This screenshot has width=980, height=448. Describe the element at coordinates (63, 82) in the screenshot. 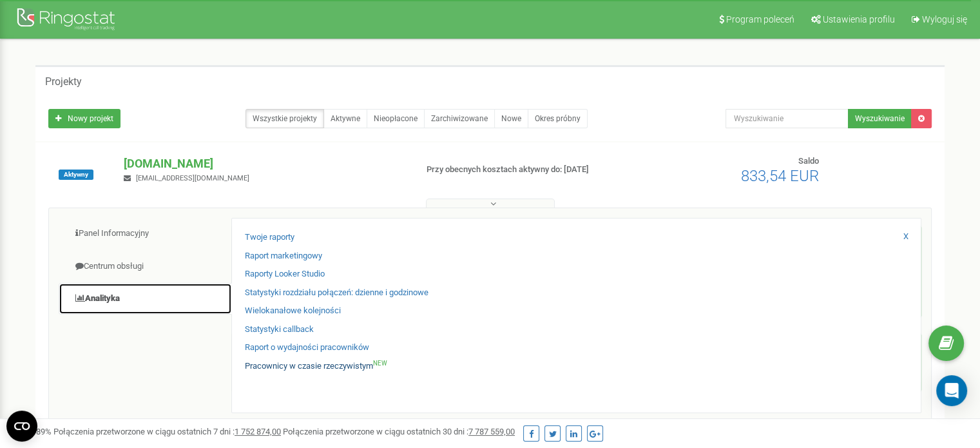

I see `h5: Projekty` at that location.